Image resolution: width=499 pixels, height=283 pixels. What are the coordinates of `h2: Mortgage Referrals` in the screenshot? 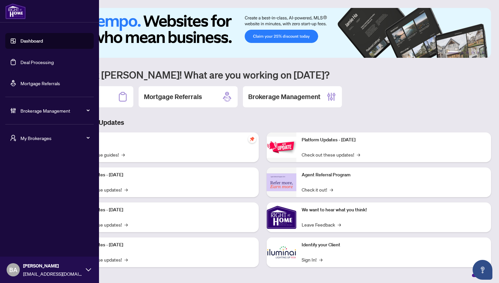 It's located at (173, 97).